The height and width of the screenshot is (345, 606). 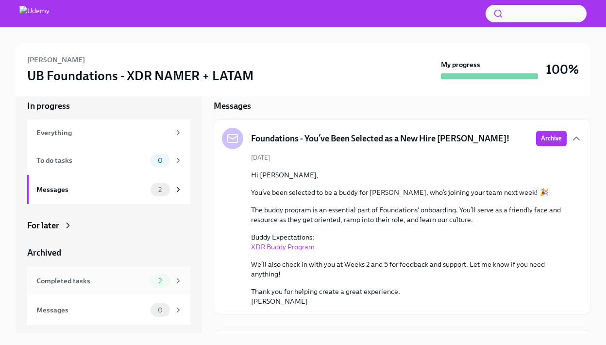 What do you see at coordinates (109, 225) in the screenshot?
I see `a: For later` at bounding box center [109, 225].